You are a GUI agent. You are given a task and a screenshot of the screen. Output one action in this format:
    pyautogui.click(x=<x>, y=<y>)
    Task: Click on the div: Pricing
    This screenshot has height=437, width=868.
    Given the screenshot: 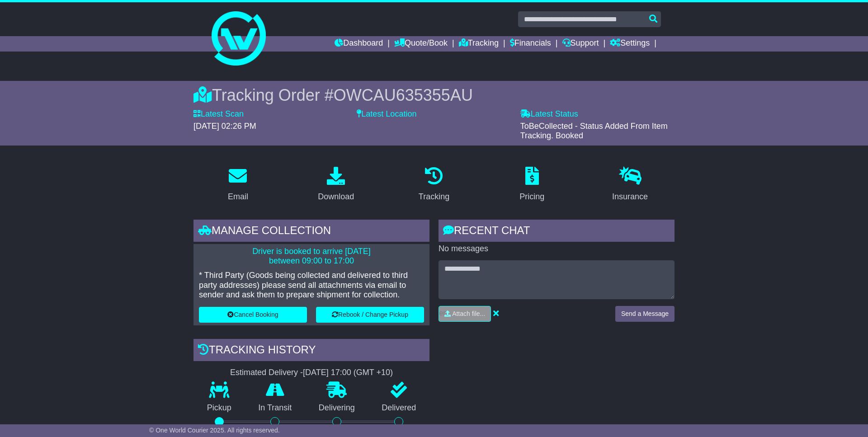 What is the action you would take?
    pyautogui.click(x=532, y=197)
    